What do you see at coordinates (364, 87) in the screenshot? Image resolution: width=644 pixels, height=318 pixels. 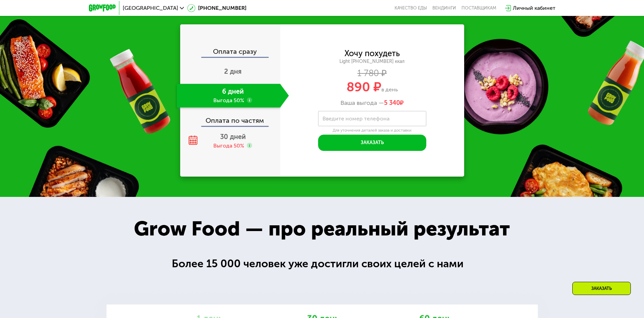 I see `span: 890 ₽` at bounding box center [364, 87].